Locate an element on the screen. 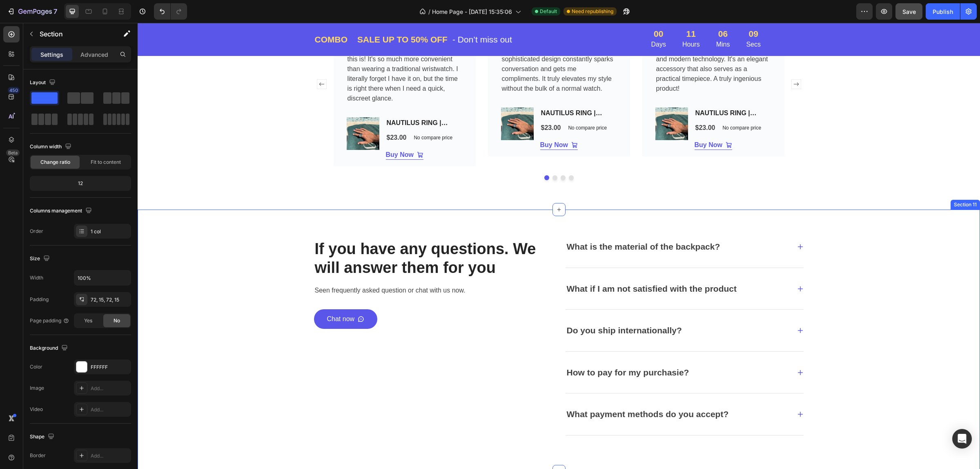 This screenshot has height=469, width=980. p: I love how lightweight and comfortable this is! It's so much more convenient than wearing a tradi... is located at coordinates (267, 51).